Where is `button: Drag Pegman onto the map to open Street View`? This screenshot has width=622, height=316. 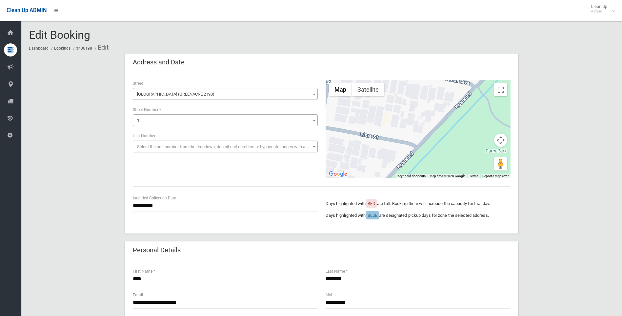 button: Drag Pegman onto the map to open Street View is located at coordinates (501, 164).